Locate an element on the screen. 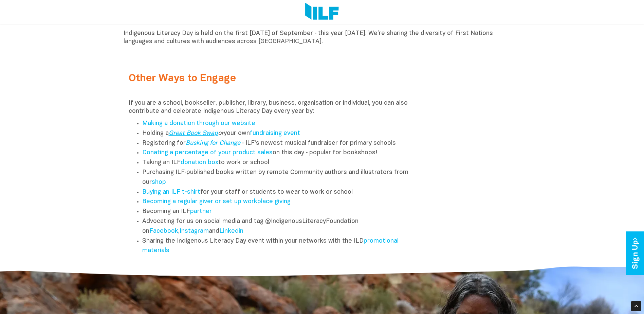 The width and height of the screenshot is (644, 314). a: shop is located at coordinates (159, 182).